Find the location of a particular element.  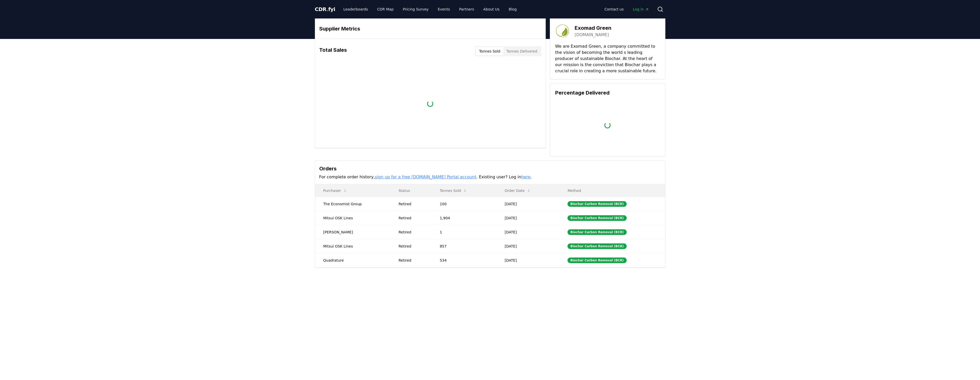

td: Quadrature is located at coordinates (353, 260).